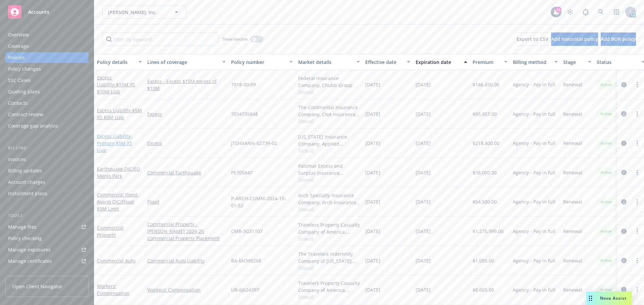 The height and width of the screenshot is (305, 644). Describe the element at coordinates (574, 62) in the screenshot. I see `div: Stage` at that location.